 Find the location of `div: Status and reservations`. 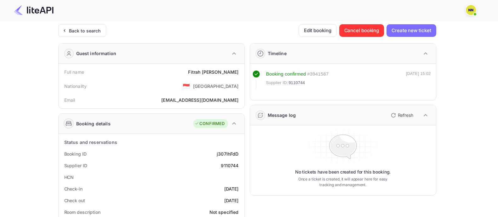

div: Status and reservations is located at coordinates (91, 142).